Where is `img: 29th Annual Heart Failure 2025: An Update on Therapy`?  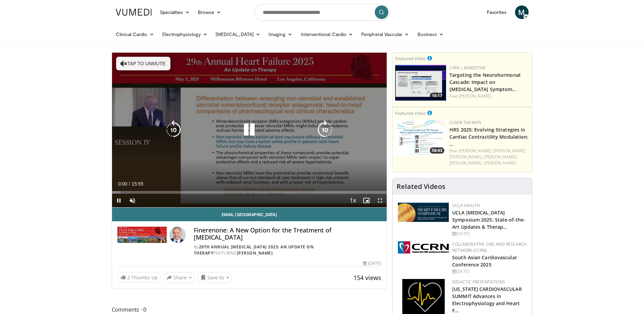
img: 29th Annual Heart Failure 2025: An Update on Therapy is located at coordinates (142, 235).